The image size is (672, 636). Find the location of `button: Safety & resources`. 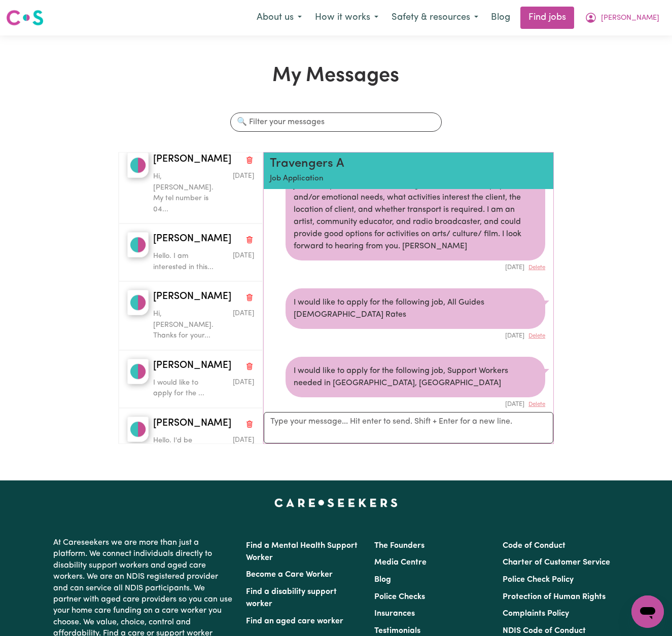

button: Safety & resources is located at coordinates (434, 18).